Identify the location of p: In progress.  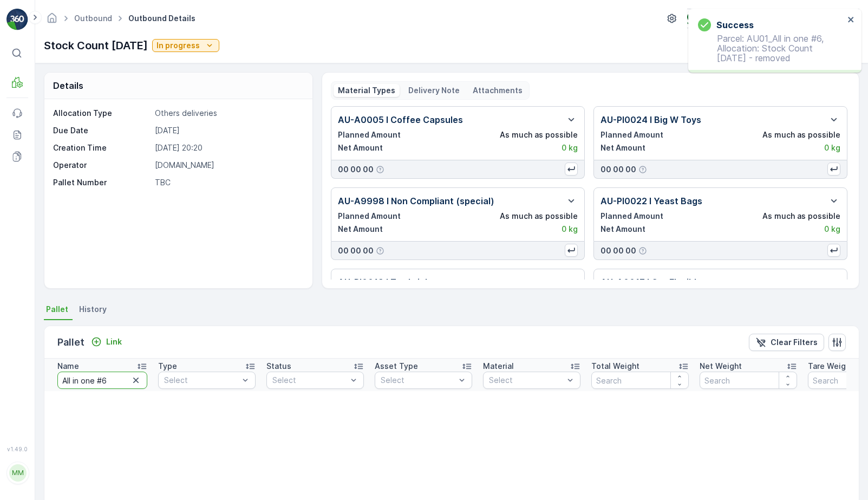
(178, 46).